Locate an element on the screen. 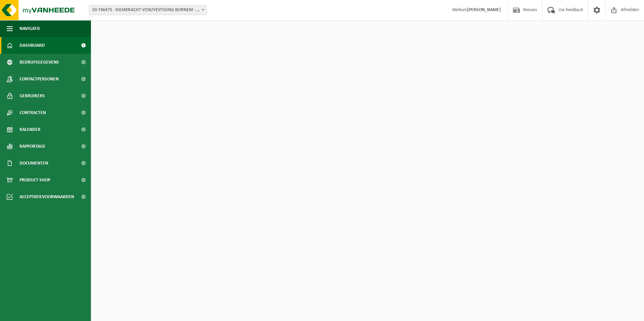 The width and height of the screenshot is (644, 321). span: Contactpersonen is located at coordinates (39, 79).